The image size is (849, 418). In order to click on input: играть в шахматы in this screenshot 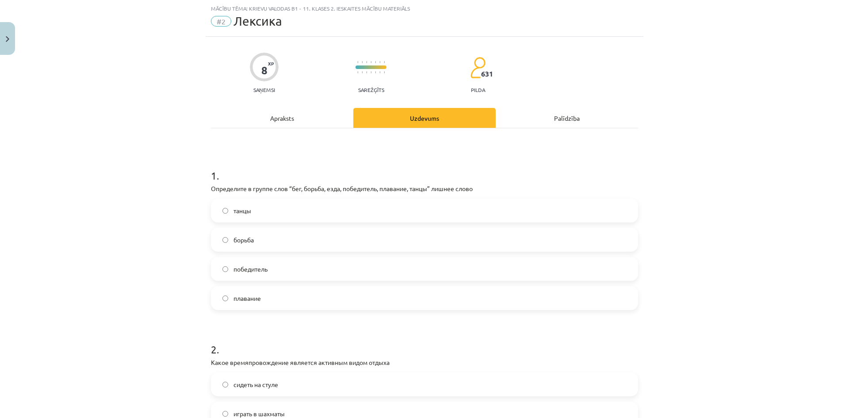, I will do `click(225, 413)`.